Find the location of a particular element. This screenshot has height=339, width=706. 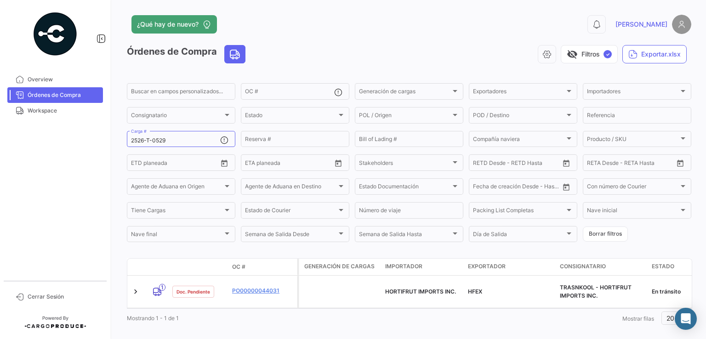

span: TRASNKOOL - HORTIFRUT IMPORTS INC. is located at coordinates (596, 291).